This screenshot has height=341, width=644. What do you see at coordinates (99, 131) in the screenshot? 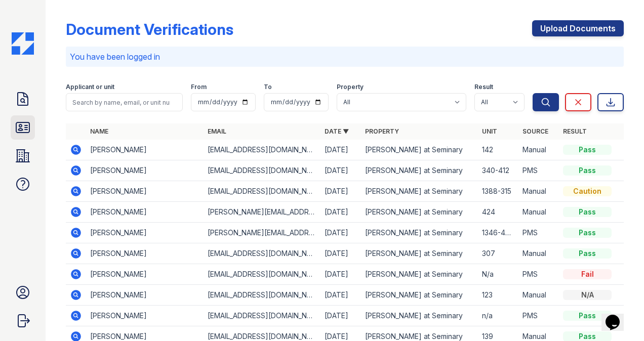
I see `a: Name` at bounding box center [99, 131].